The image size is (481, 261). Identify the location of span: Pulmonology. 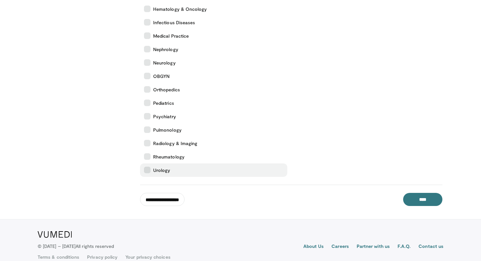
(167, 129).